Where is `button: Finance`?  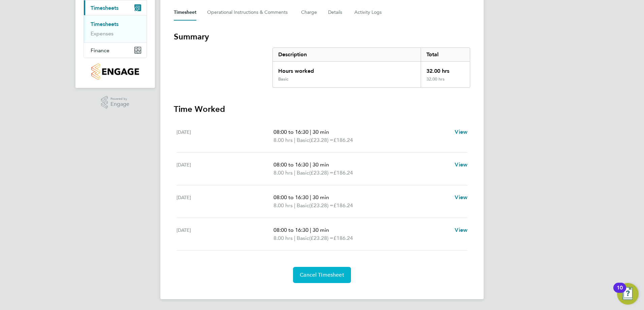
button: Finance is located at coordinates (115, 50).